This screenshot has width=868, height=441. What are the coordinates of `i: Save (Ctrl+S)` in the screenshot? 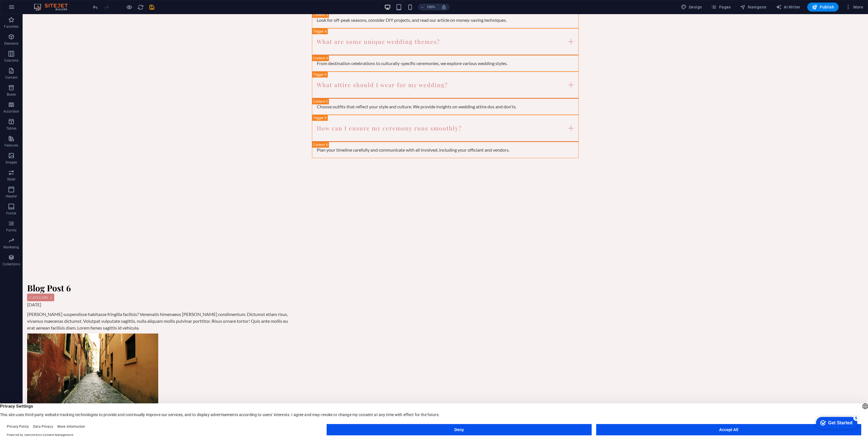 It's located at (152, 7).